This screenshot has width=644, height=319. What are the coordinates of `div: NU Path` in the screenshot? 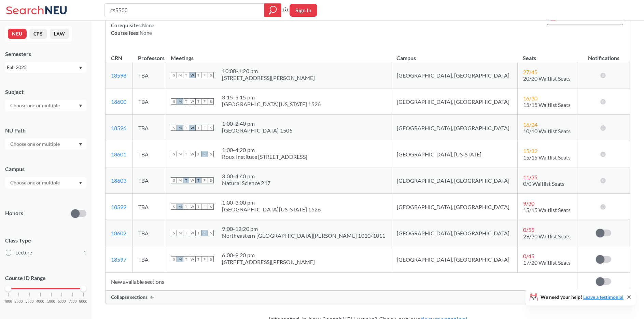 It's located at (46, 130).